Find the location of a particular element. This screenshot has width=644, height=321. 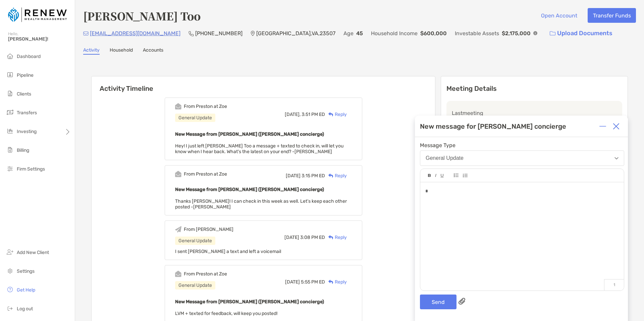

a: Activity is located at coordinates (91, 51).